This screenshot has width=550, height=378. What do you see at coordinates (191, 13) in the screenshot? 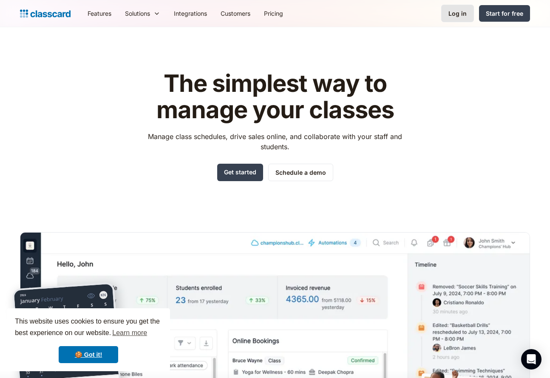
I see `a: Integrations` at bounding box center [191, 13].